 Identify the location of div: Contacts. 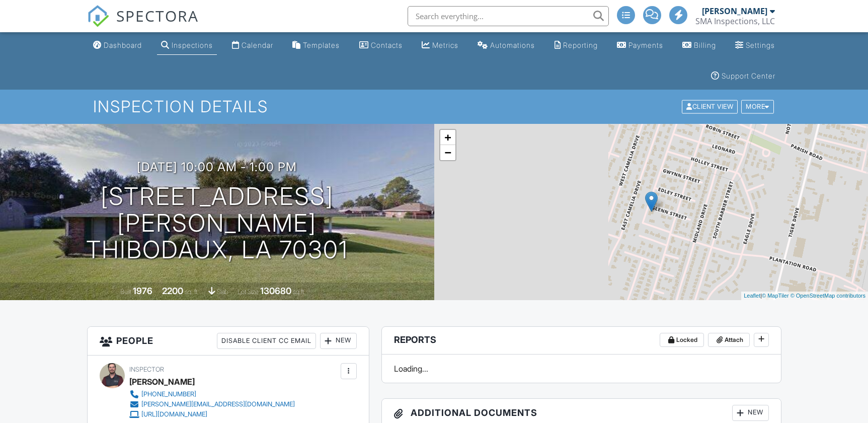
(386, 45).